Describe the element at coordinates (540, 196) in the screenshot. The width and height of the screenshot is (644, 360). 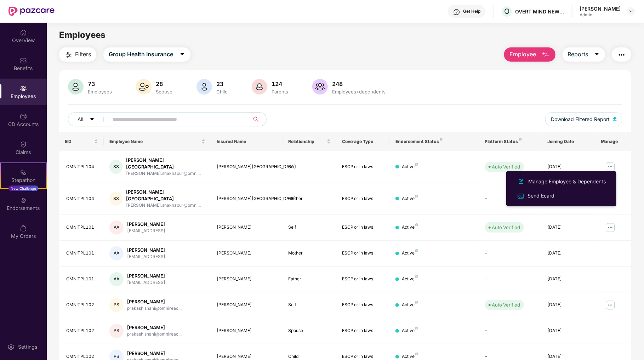
I see `div: Send Ecard` at that location.